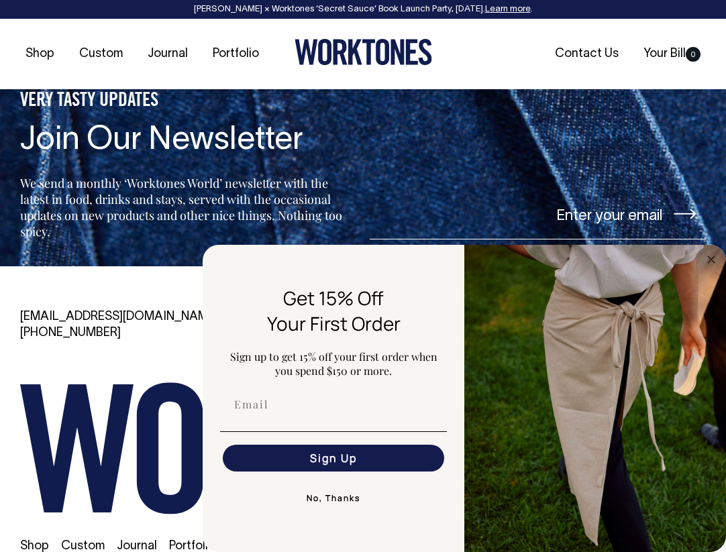  I want to click on h5: VERY TASTY UPDATES, so click(188, 101).